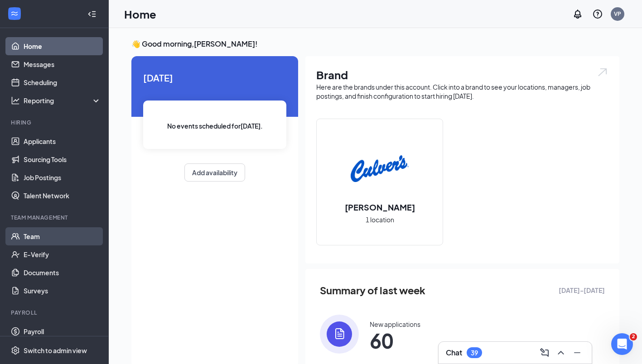  Describe the element at coordinates (15, 100) in the screenshot. I see `svg: Analysis` at that location.